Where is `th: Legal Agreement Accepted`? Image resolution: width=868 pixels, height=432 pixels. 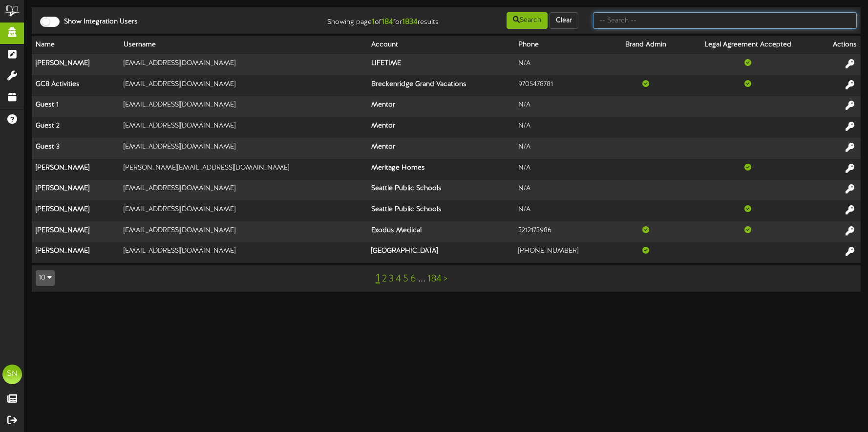 th: Legal Agreement Accepted is located at coordinates (748, 45).